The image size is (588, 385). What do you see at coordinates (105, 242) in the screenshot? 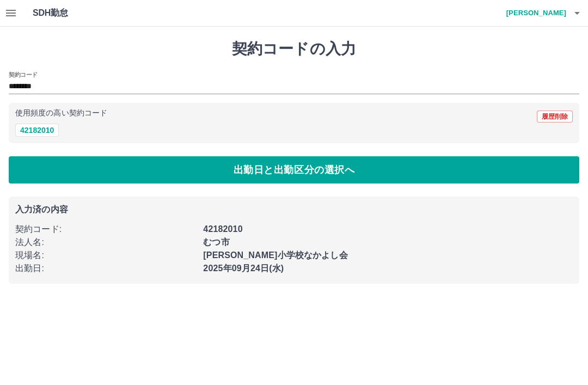
I see `p: 法人名 :` at bounding box center [105, 242].